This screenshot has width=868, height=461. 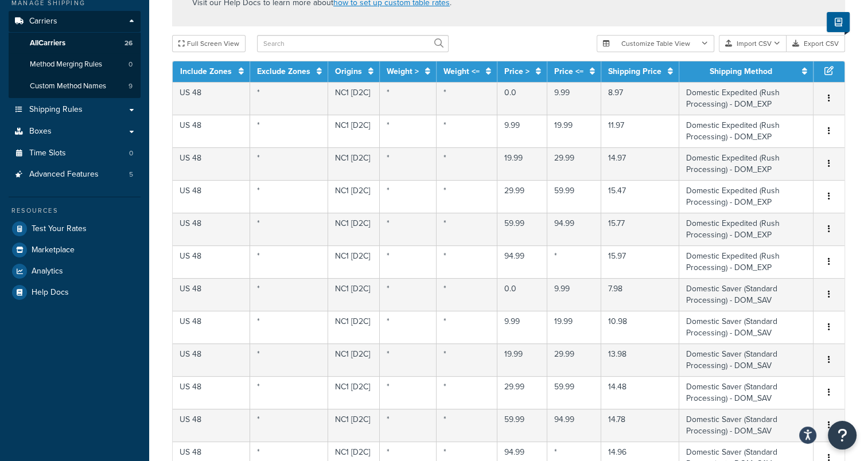 What do you see at coordinates (75, 250) in the screenshot?
I see `li: Marketplace` at bounding box center [75, 250].